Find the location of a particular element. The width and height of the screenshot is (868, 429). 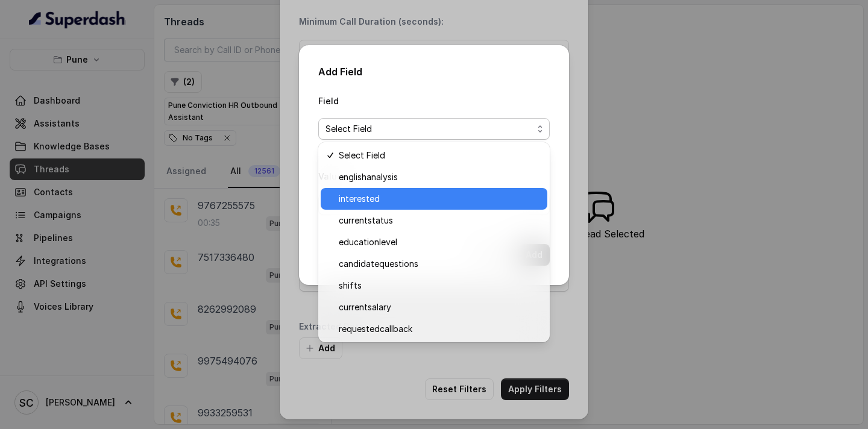

span: currentsalary is located at coordinates (439, 307).